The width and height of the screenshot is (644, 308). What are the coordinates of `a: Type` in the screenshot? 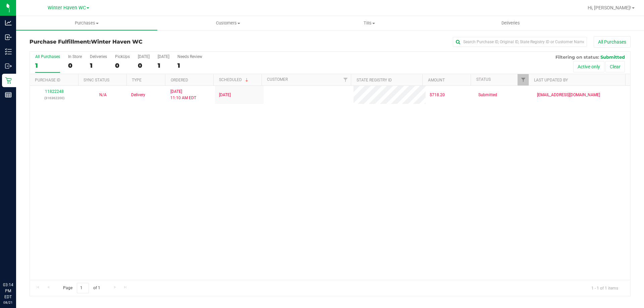 It's located at (136, 80).